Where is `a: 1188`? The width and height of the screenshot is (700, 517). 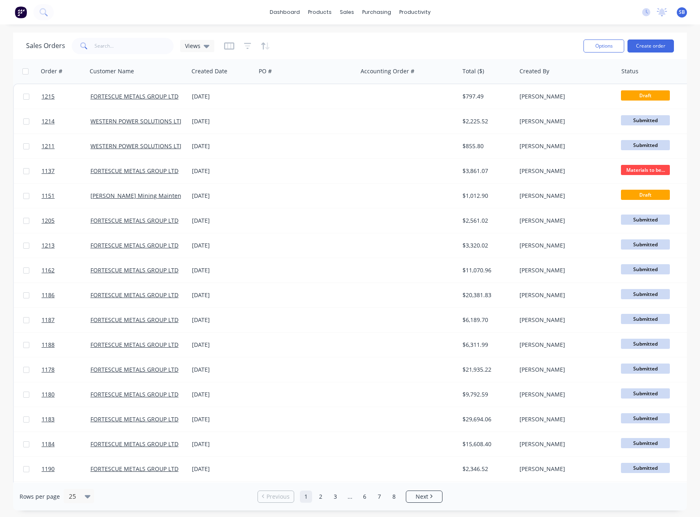
a: 1188 is located at coordinates (66, 345).